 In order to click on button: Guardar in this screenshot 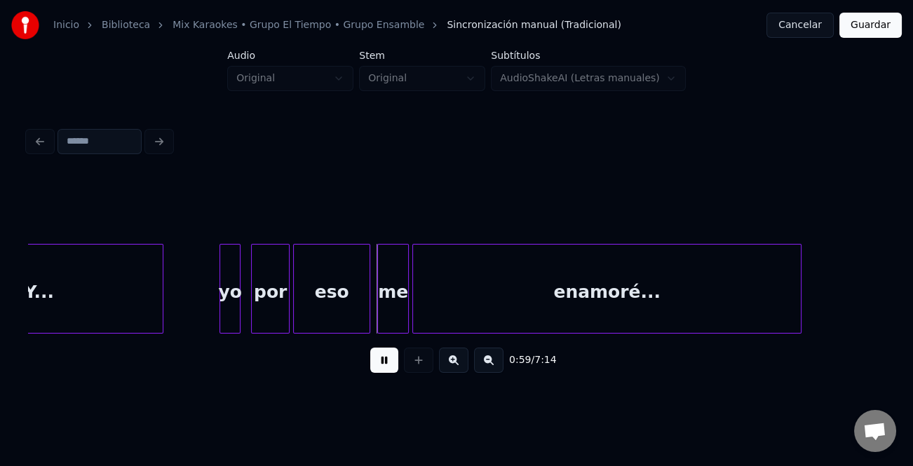, I will do `click(870, 25)`.